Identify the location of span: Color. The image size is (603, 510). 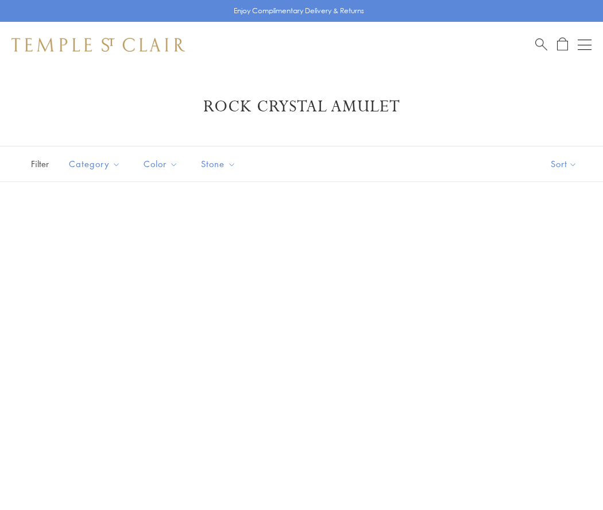
(162, 164).